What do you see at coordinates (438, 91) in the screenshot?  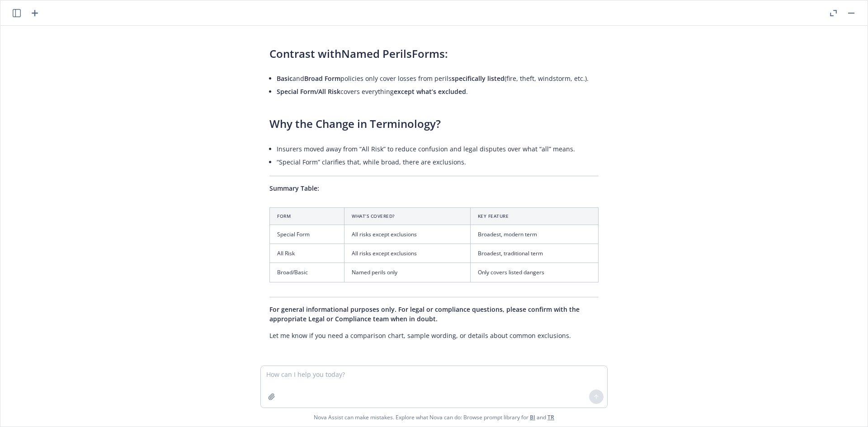 I see `li: covers everything .` at bounding box center [438, 91].